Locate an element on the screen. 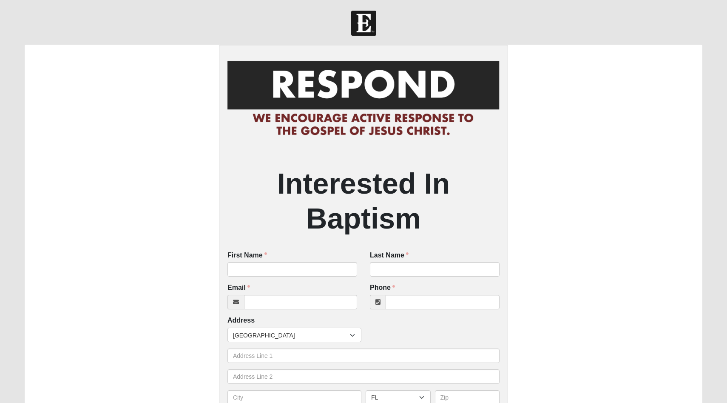 This screenshot has width=727, height=403. img: Church of Eleven22 Logo is located at coordinates (363, 23).